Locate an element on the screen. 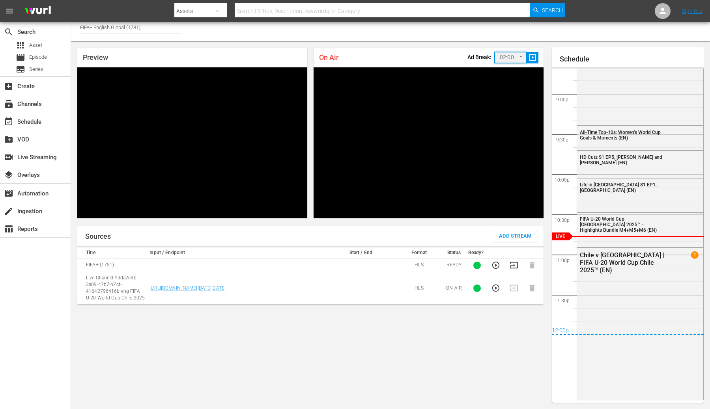  td: Live Channel 93da2c8b-3a09-47b7-b7cf-41642796416b eng FIFA U-20 World Cup Chile 2025 is located at coordinates (112, 289).